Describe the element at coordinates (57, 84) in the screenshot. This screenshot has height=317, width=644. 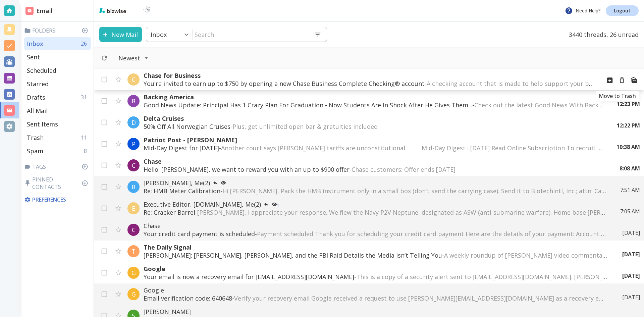
I see `div: Starred` at that location.